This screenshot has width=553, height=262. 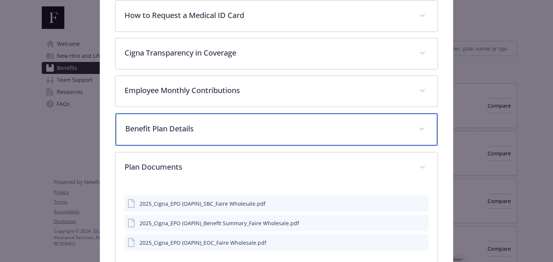 I want to click on div: 2025_Cigna_EPO (OAPIN)_Benefit Summary_Faire Wholesale.pdf, so click(x=219, y=223).